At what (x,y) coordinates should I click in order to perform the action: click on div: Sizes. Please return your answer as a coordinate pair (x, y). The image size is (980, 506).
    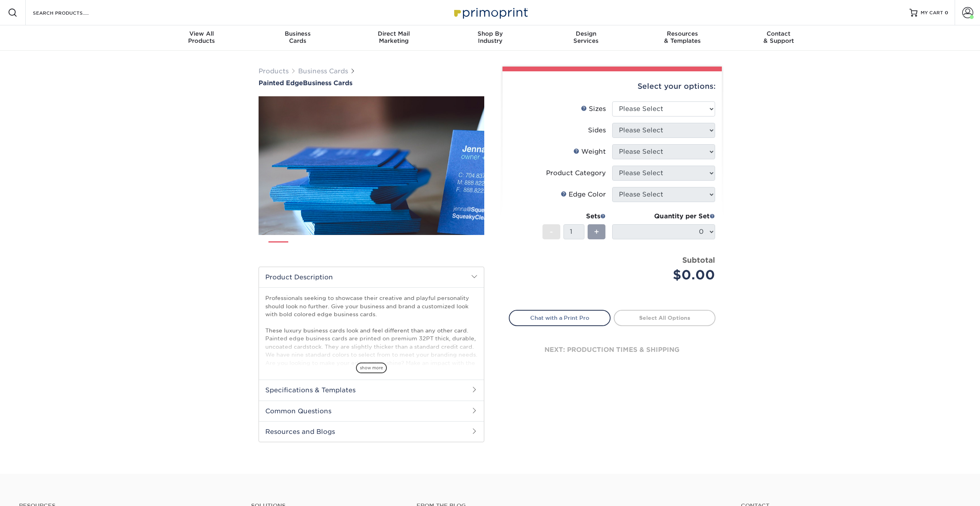
    Looking at the image, I should click on (593, 109).